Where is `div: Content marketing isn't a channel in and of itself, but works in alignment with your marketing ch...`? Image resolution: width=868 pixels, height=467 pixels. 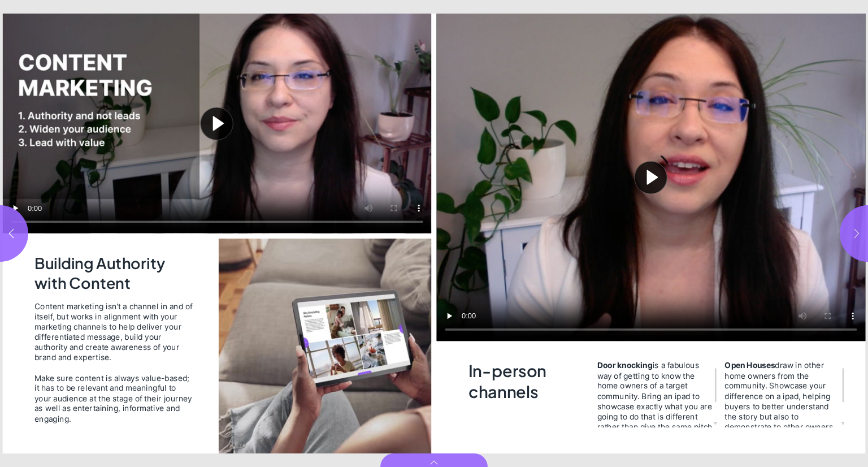 div: Content marketing isn't a channel in and of itself, but works in alignment with your marketing ch... is located at coordinates (114, 332).